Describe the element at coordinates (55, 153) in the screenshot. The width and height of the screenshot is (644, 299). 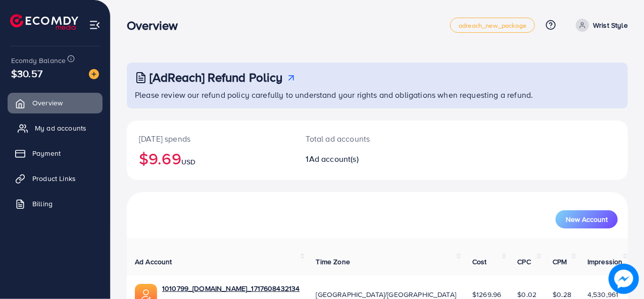
I see `a: Payment` at that location.